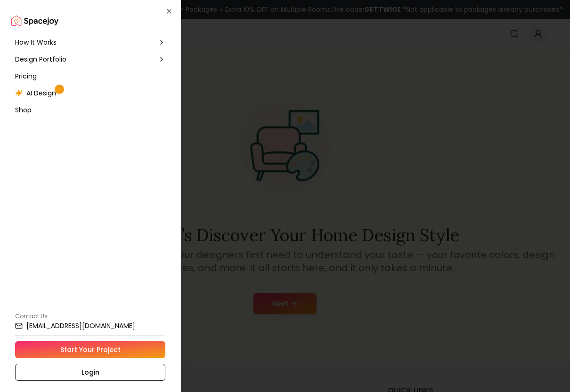 The height and width of the screenshot is (392, 570). What do you see at coordinates (41, 93) in the screenshot?
I see `span: AI Design` at bounding box center [41, 93].